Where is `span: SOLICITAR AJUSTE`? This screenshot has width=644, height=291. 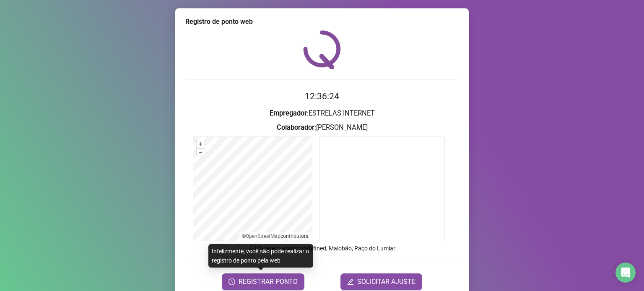
span: SOLICITAR AJUSTE is located at coordinates (386, 282).